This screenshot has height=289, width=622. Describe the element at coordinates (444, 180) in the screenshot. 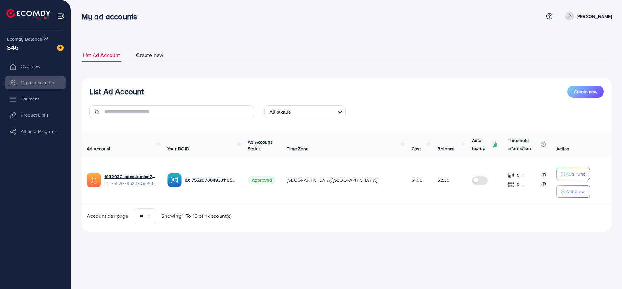

I see `span: $2.35` at that location.